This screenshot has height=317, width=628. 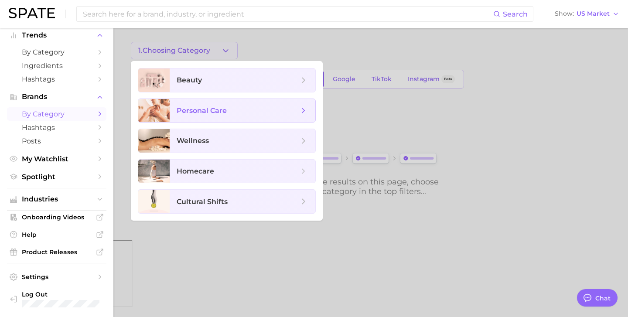 What do you see at coordinates (57, 277) in the screenshot?
I see `a: Settings` at bounding box center [57, 277].